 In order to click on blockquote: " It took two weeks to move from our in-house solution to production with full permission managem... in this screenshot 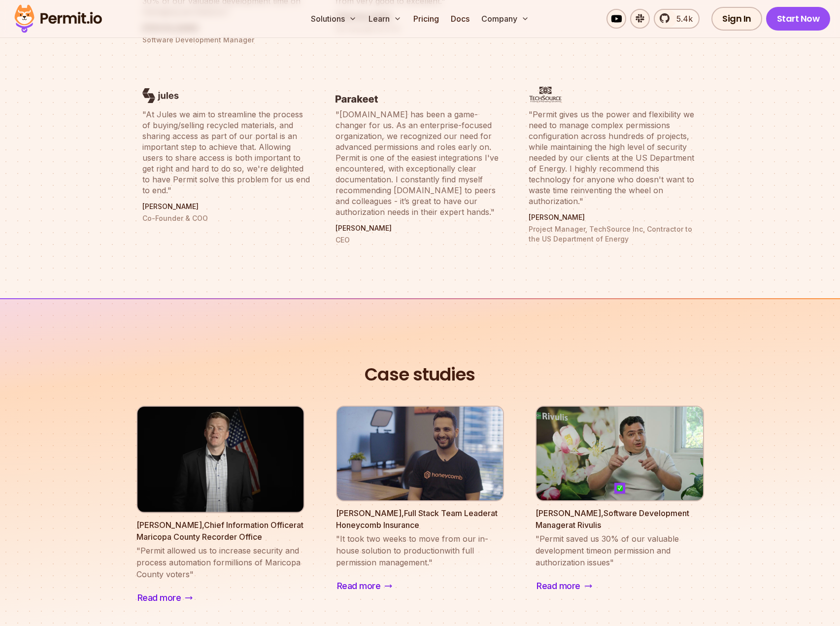, I will do `click(420, 550)`.